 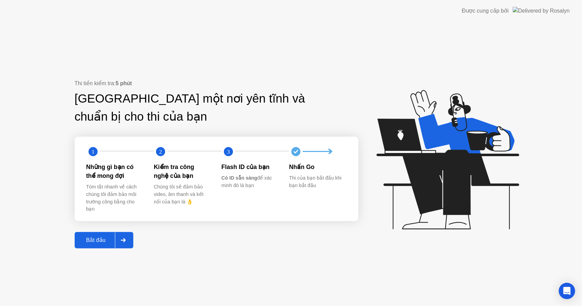 What do you see at coordinates (96, 240) in the screenshot?
I see `div: Bắt đầu` at bounding box center [96, 240].